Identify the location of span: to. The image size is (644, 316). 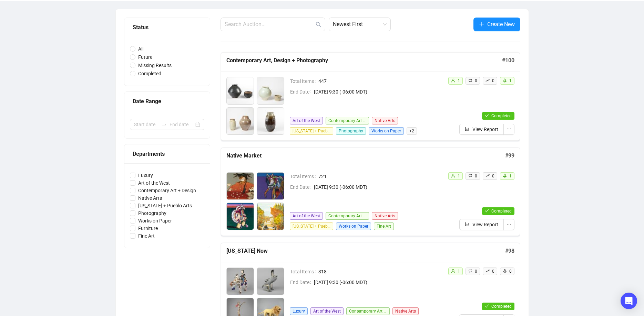
(164, 124).